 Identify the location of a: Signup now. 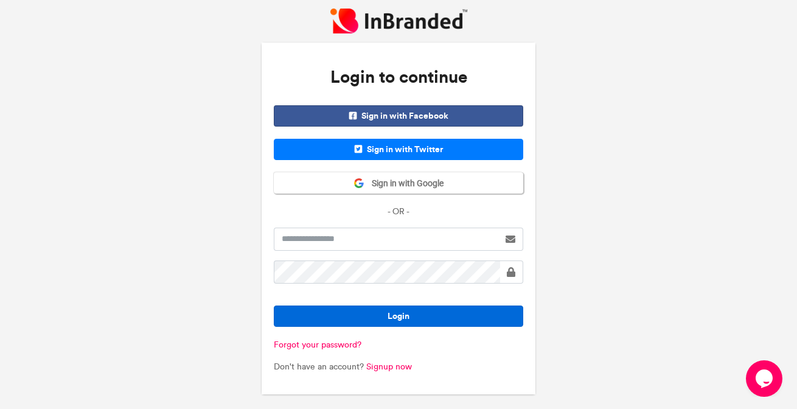
(389, 366).